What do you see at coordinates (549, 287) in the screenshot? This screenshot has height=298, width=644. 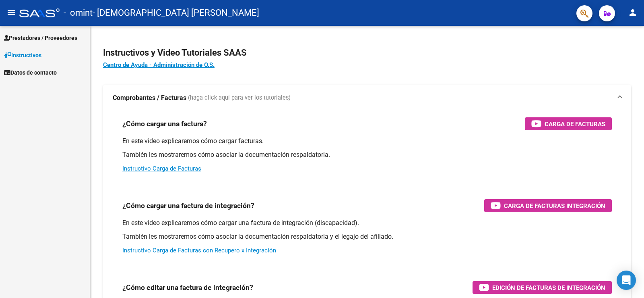 I see `span: Edición de Facturas de integración` at bounding box center [549, 287].